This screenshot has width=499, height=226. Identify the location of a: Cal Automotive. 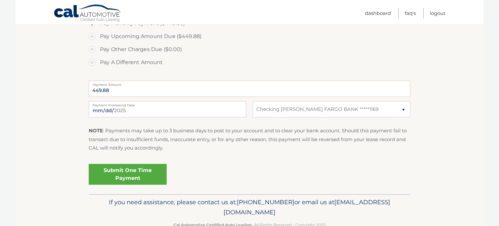
(88, 14).